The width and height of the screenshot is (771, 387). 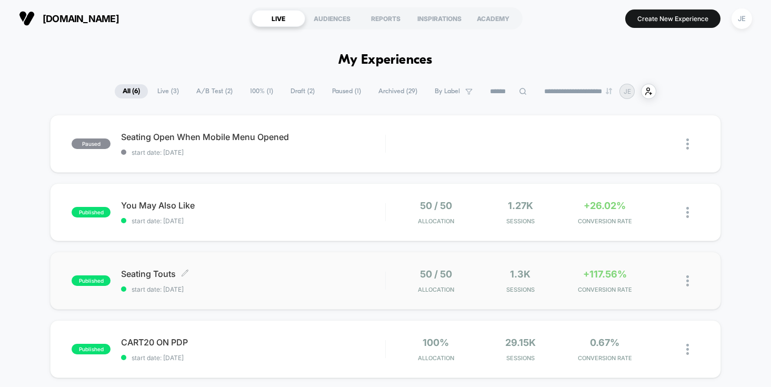 I want to click on span: 1.27k, so click(x=521, y=205).